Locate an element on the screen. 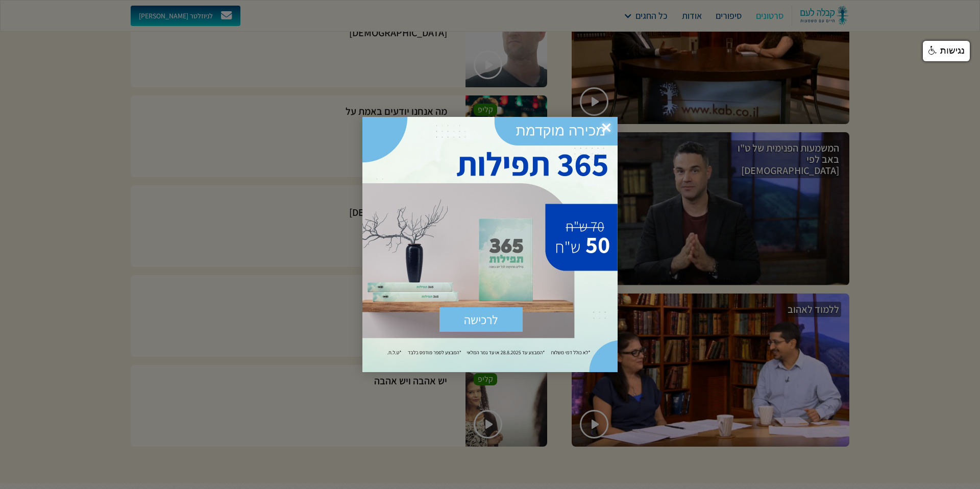 Image resolution: width=980 pixels, height=489 pixels. div: שלח is located at coordinates (481, 320).